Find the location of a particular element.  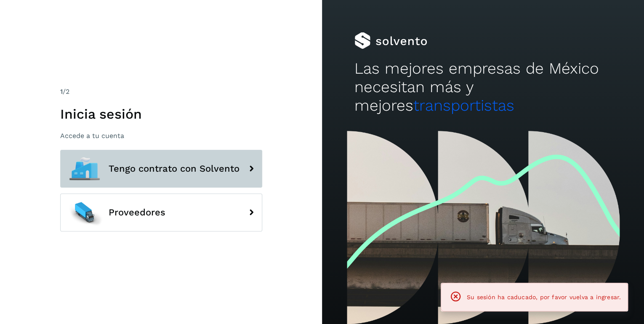

span: Tengo contrato con Solvento is located at coordinates (174, 169).